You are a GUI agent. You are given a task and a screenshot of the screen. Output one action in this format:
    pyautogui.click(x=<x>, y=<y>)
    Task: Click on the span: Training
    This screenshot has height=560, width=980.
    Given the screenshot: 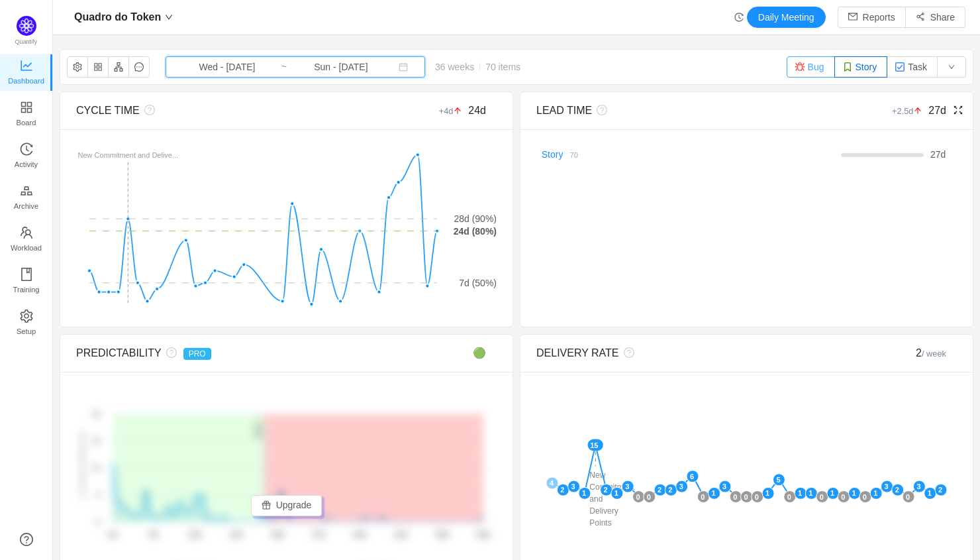 What is the action you would take?
    pyautogui.click(x=26, y=289)
    